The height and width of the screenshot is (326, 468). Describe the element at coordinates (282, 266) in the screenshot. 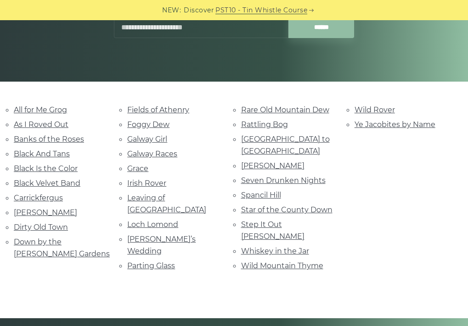

I see `a: Wild Mountain Thyme` at that location.